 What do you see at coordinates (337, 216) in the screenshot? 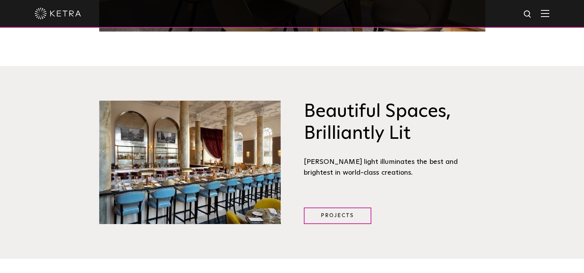
I see `a: Projects` at bounding box center [337, 216].